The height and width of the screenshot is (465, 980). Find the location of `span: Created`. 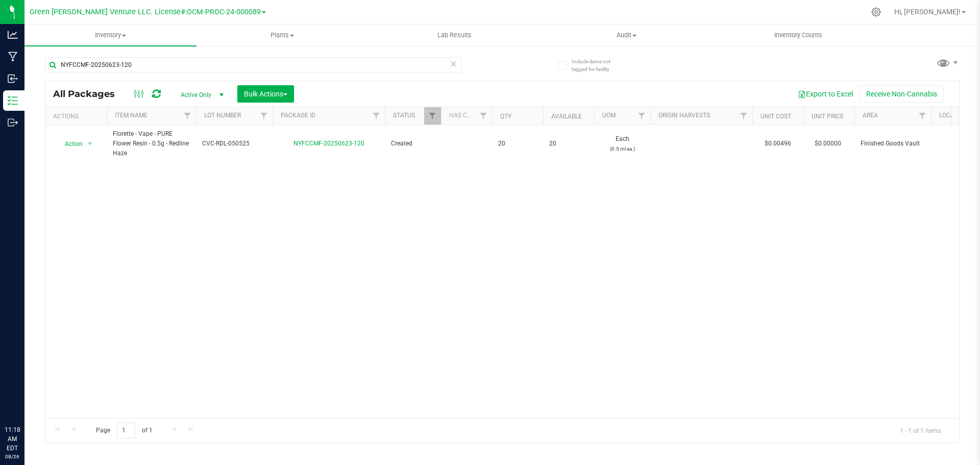

span: Created is located at coordinates (413, 144).